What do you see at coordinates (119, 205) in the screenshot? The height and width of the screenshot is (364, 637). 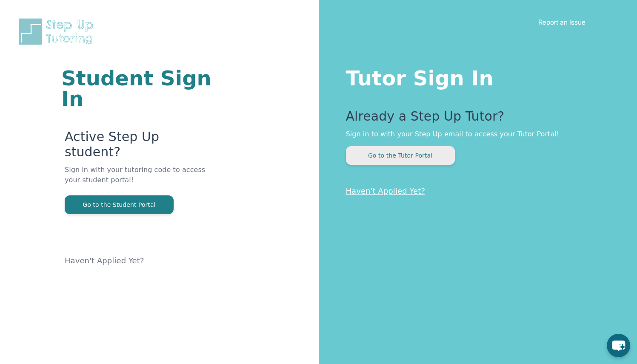 I see `a: Go to the Student Portal` at bounding box center [119, 205].